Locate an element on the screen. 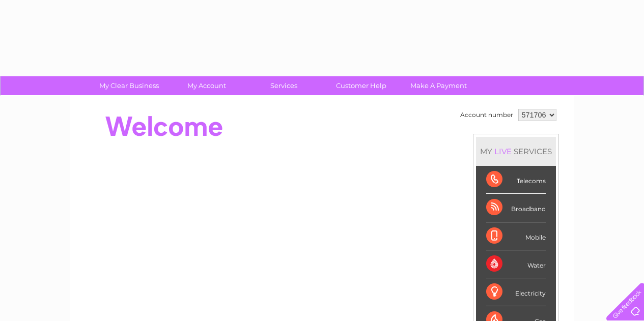 This screenshot has height=321, width=644. div: Electricity is located at coordinates (515, 292).